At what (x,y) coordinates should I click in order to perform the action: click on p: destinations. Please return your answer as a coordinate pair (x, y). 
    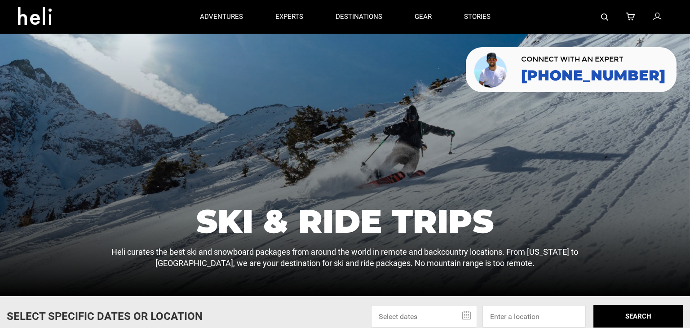
    Looking at the image, I should click on (359, 17).